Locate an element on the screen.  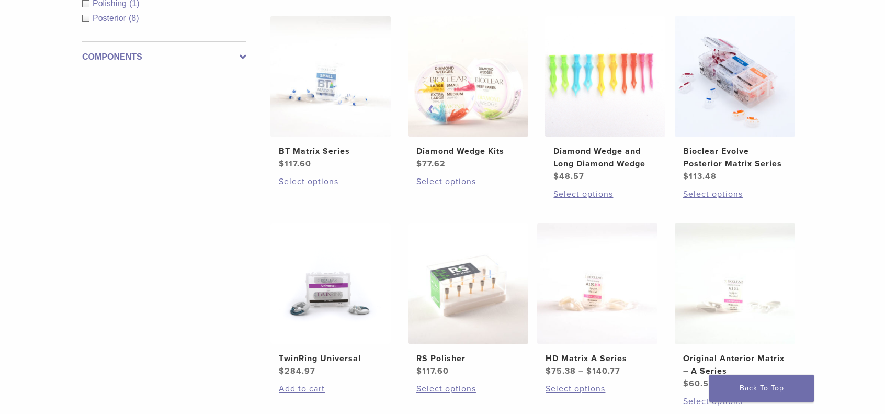
h2: TwinRing Universal is located at coordinates (331, 358).